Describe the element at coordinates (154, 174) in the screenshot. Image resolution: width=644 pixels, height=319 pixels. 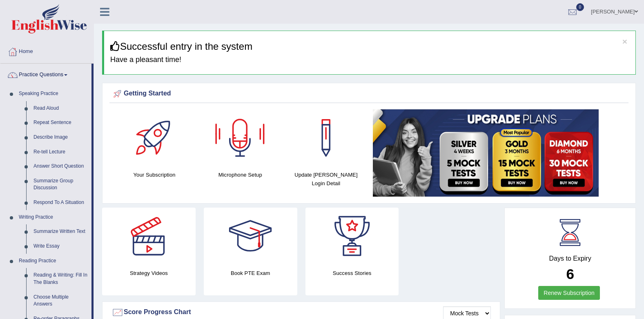
I see `h4: Your Subscription` at that location.